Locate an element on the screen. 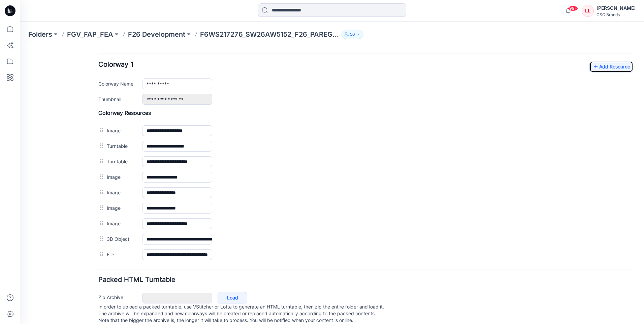  p: FGV_FAP_FEA is located at coordinates (90, 34).